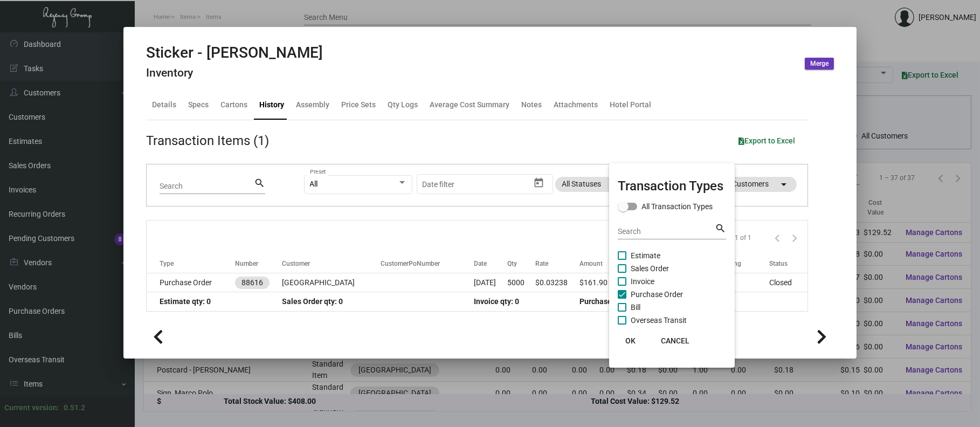  Describe the element at coordinates (32, 408) in the screenshot. I see `div: Current version:` at that location.